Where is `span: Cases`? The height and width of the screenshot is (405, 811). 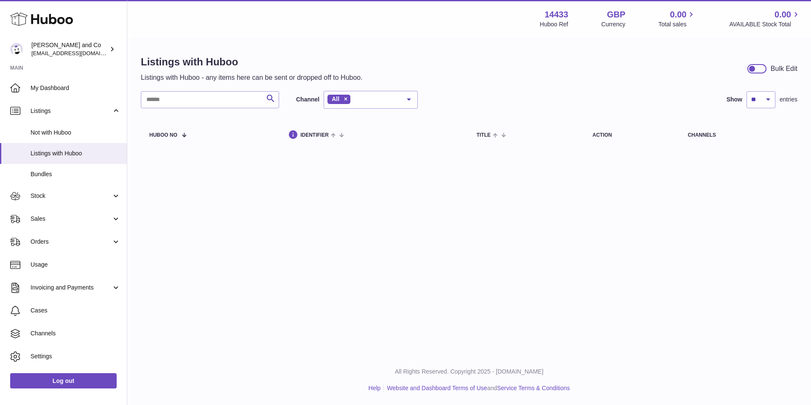
span: Cases is located at coordinates (75, 310).